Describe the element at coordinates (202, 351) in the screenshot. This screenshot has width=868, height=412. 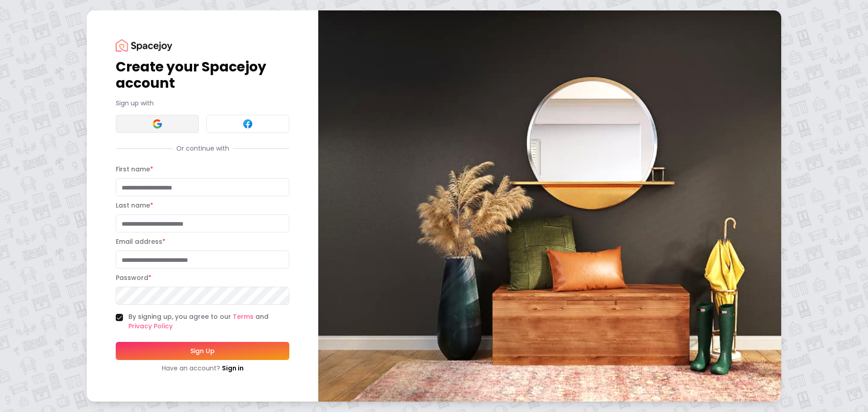
I see `button: Sign Up` at that location.